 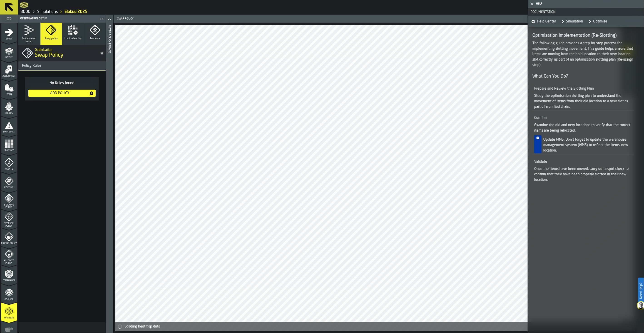 I want to click on li: menu Picking Policy, so click(x=9, y=237).